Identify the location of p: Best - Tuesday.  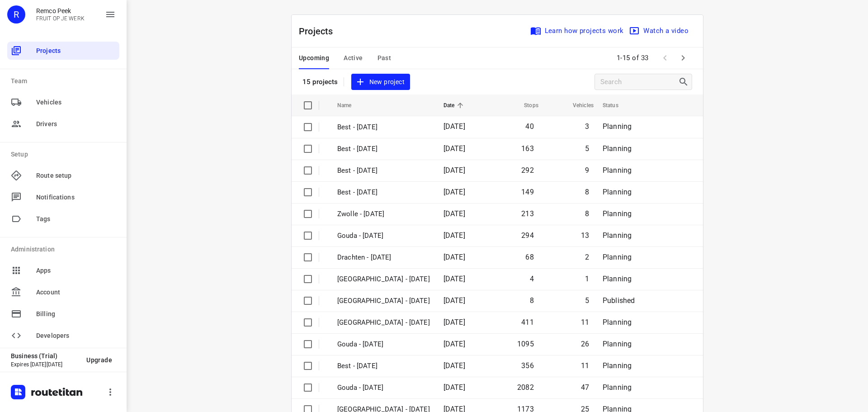
(383, 171).